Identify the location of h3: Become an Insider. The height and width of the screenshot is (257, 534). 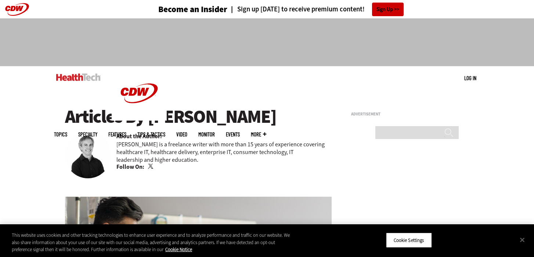
(193, 9).